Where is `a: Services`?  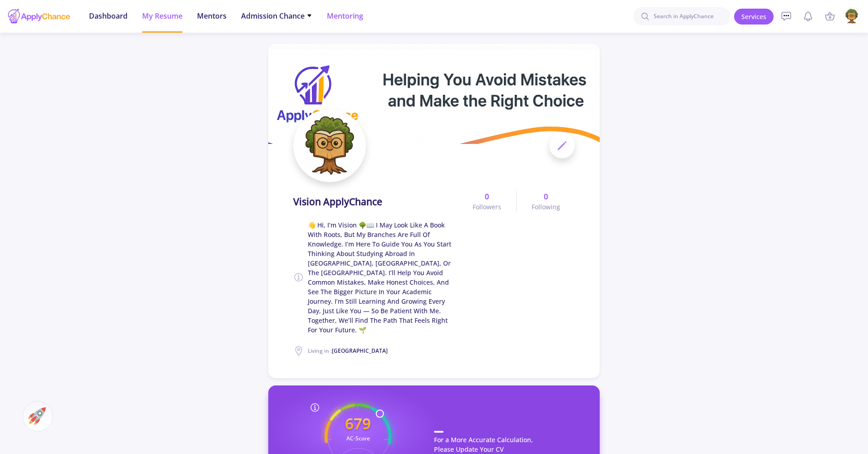
a: Services is located at coordinates (753, 16).